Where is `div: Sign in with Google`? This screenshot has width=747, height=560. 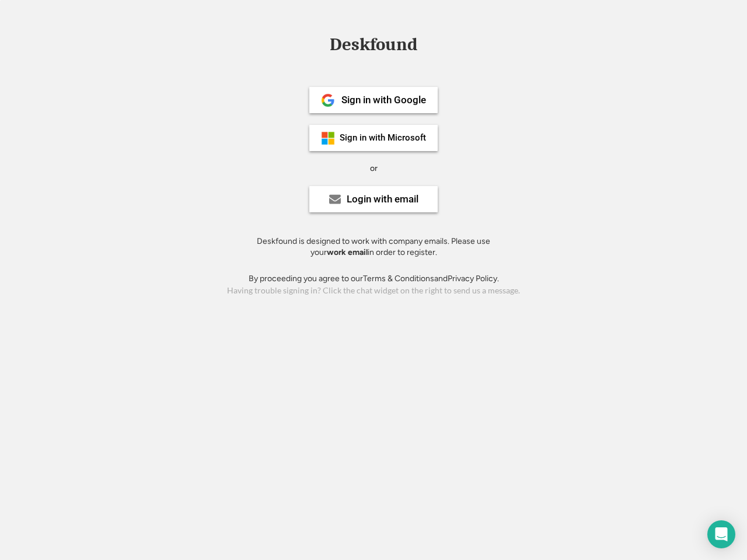
div: Sign in with Google is located at coordinates (384, 100).